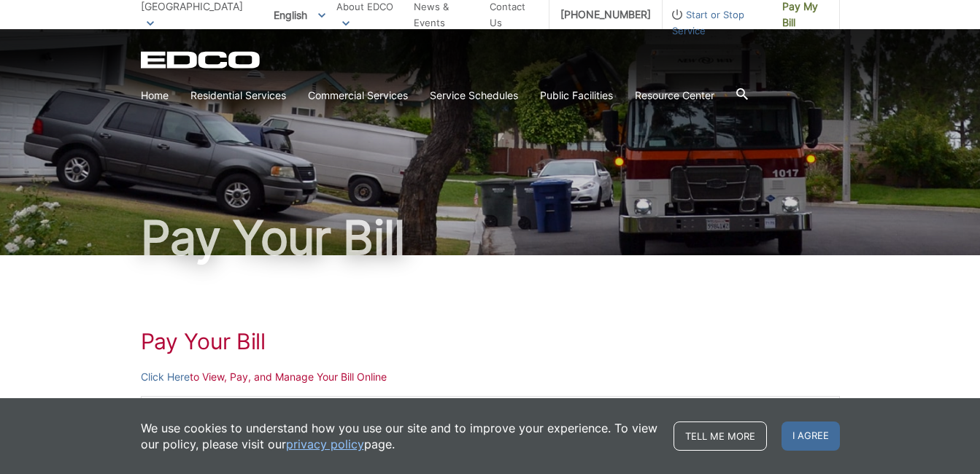 This screenshot has height=474, width=980. Describe the element at coordinates (155, 95) in the screenshot. I see `a: Home` at that location.